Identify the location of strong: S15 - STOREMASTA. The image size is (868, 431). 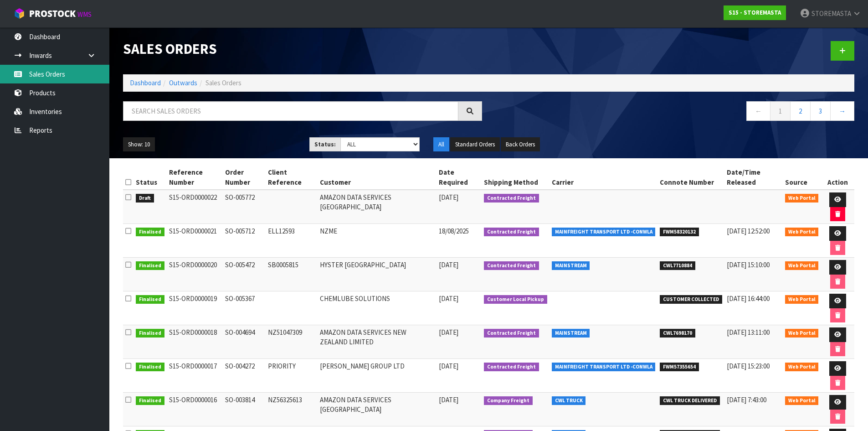
(755, 12).